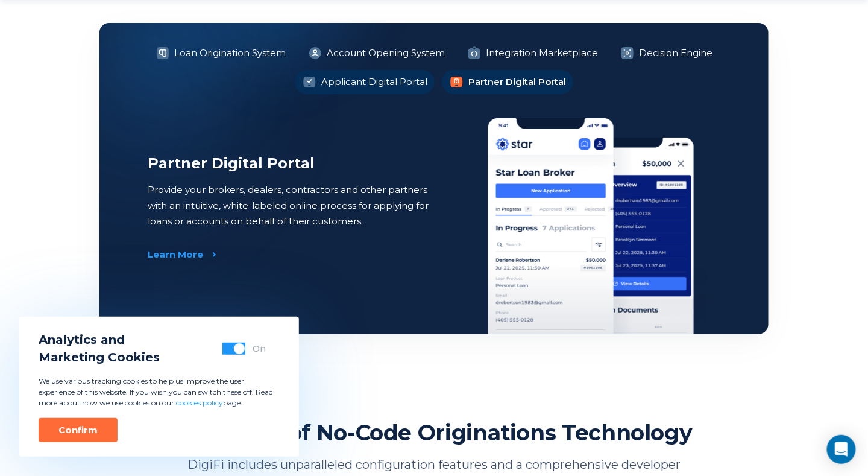 The height and width of the screenshot is (476, 868). Describe the element at coordinates (259, 349) in the screenshot. I see `div: On` at that location.